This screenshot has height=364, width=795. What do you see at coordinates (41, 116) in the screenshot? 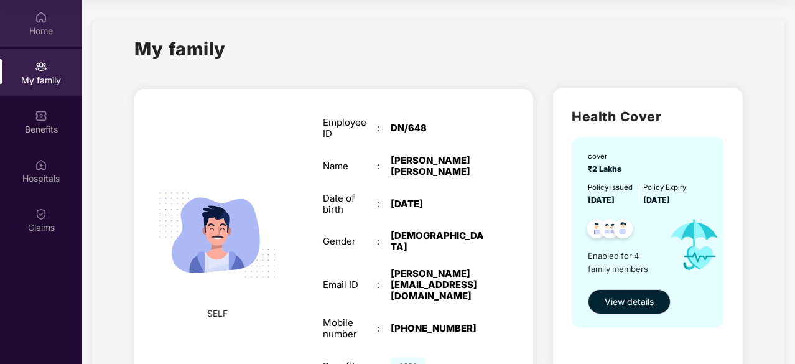
I see `img: svg+xml;base64,PHN2ZyBpZD0iQmVuZWZpdHMiIHhtbG5zPSJodHRwOi8vd3d3LnczLm9yZy8yMDAwL3N2ZyIgd2lkdGg9Ij...` at bounding box center [41, 116].